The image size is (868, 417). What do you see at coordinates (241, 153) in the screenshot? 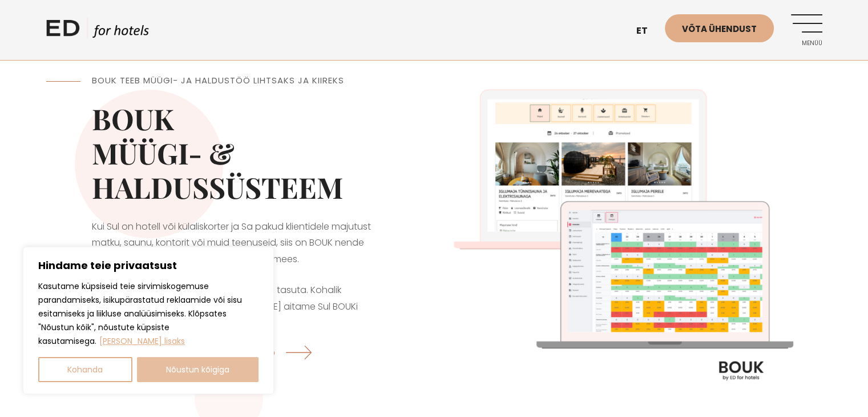
I see `h2: BOUK MÜÜGI- & HALDUSSÜSTEEM` at bounding box center [241, 153].